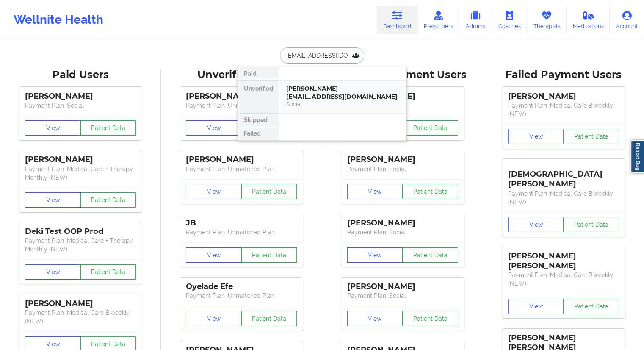 Image resolution: width=644 pixels, height=350 pixels. Describe the element at coordinates (563, 75) in the screenshot. I see `div: Failed Payment Users` at that location.